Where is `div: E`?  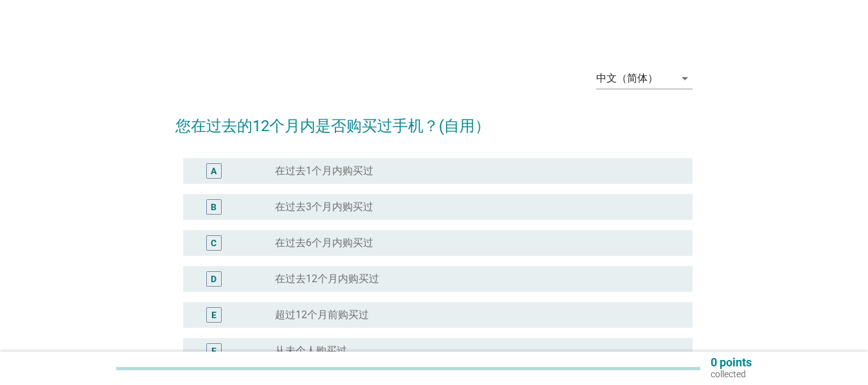 div: E is located at coordinates (214, 315).